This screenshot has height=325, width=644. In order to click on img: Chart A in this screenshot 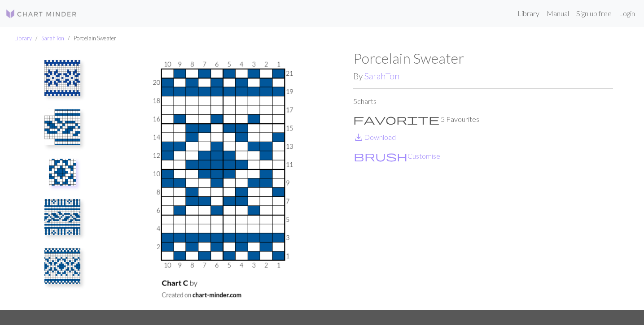, I will do `click(62, 78)`.